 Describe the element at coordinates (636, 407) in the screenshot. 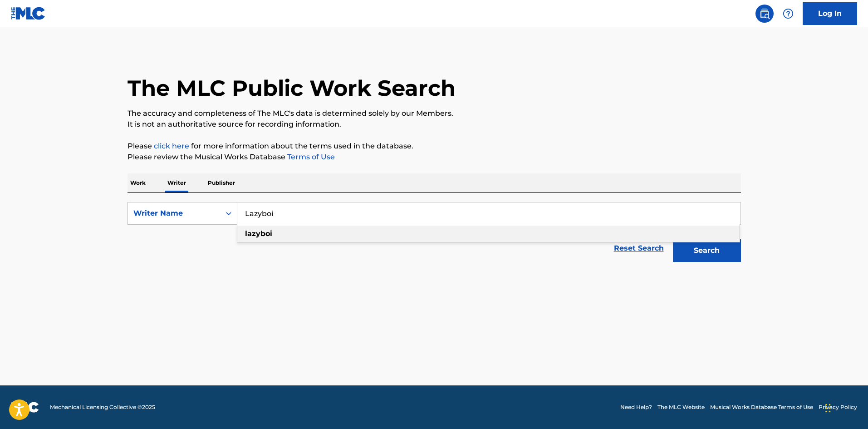

I see `a: Need Help?` at that location.